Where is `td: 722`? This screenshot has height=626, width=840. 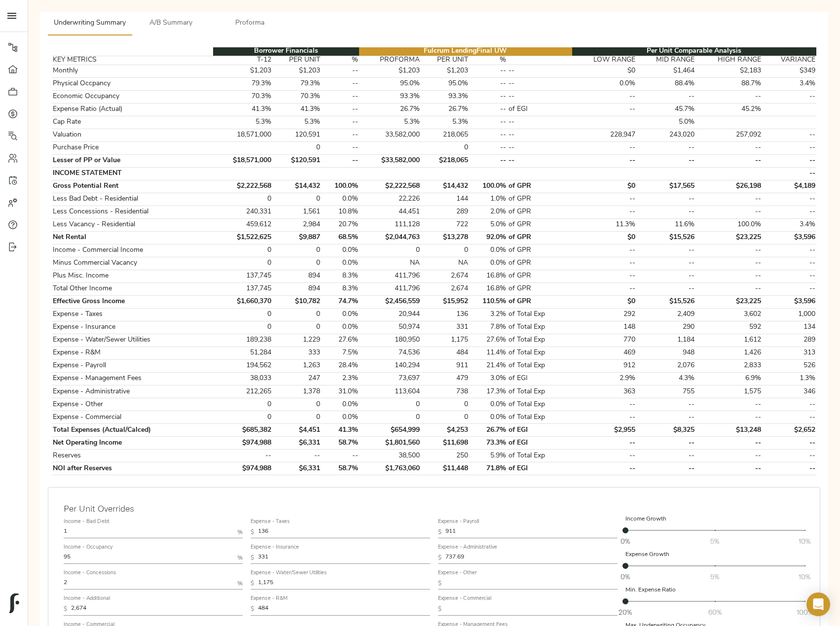 td: 722 is located at coordinates (444, 225).